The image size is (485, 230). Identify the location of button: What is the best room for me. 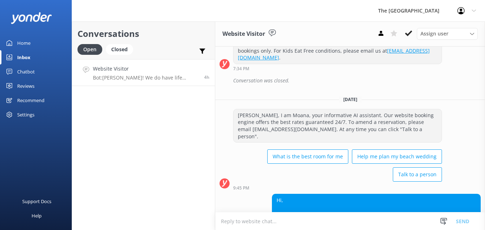
(308, 157).